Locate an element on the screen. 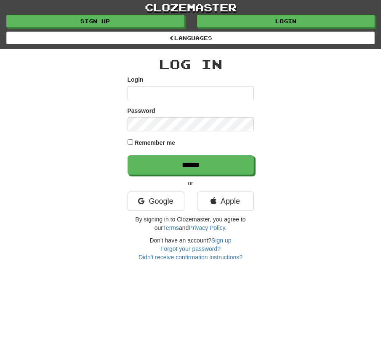 This screenshot has height=341, width=381. a: Terms is located at coordinates (171, 228).